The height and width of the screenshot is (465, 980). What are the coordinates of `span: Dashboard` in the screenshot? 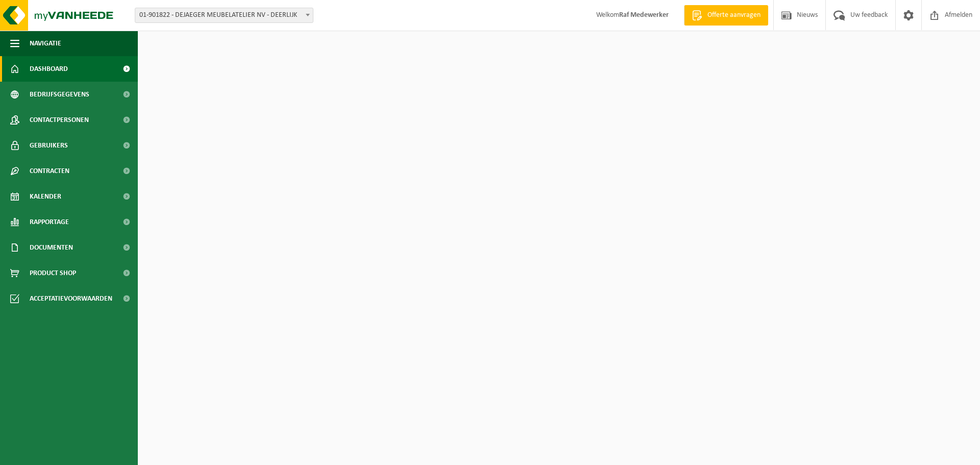 It's located at (49, 69).